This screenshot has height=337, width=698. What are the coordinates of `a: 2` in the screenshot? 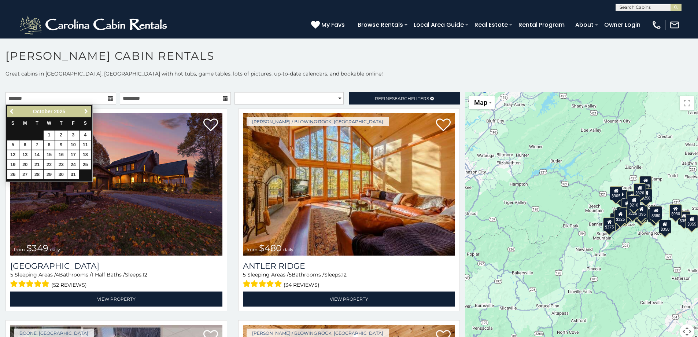 It's located at (61, 135).